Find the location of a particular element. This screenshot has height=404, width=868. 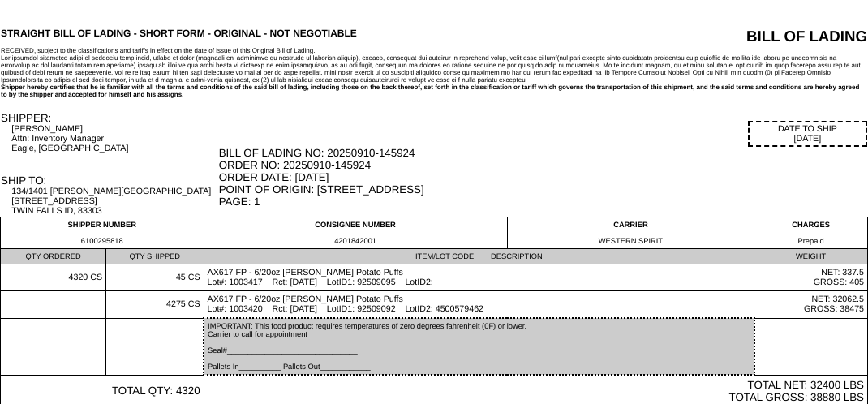

div: 4201842001 is located at coordinates (355, 241).